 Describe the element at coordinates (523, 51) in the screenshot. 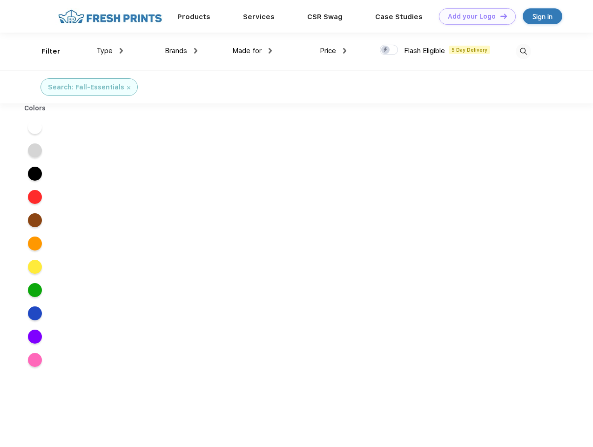

I see `img: desktop_search.svg` at that location.